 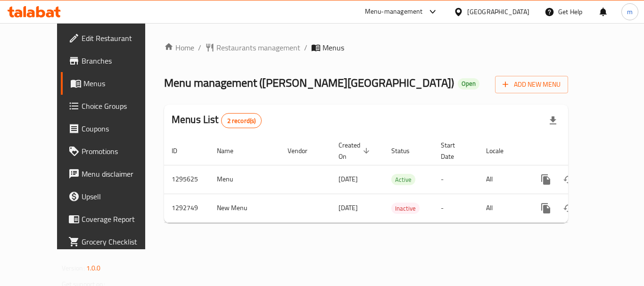 What do you see at coordinates (253, 48) in the screenshot?
I see `a: Restaurants management` at bounding box center [253, 48].